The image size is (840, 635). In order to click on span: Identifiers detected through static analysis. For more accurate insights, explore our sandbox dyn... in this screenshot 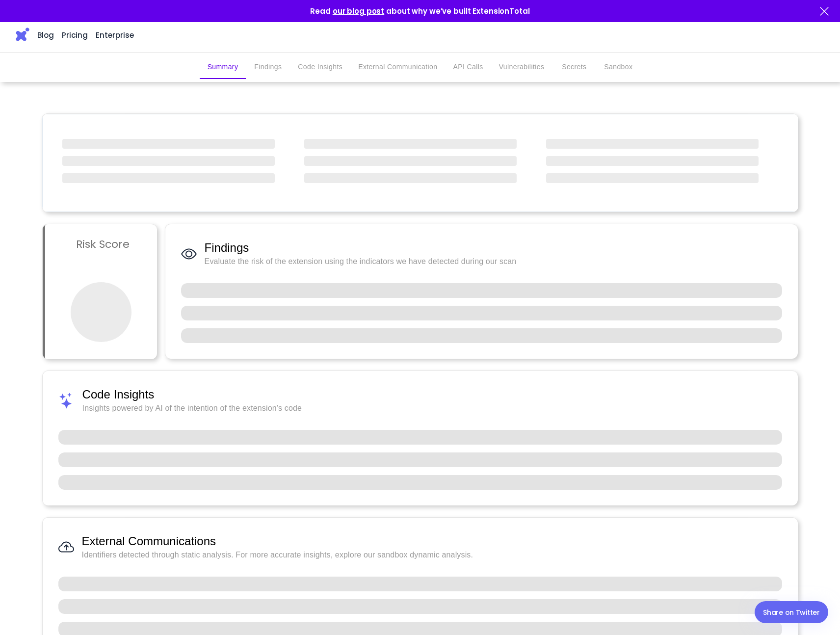, I will do `click(432, 555)`.